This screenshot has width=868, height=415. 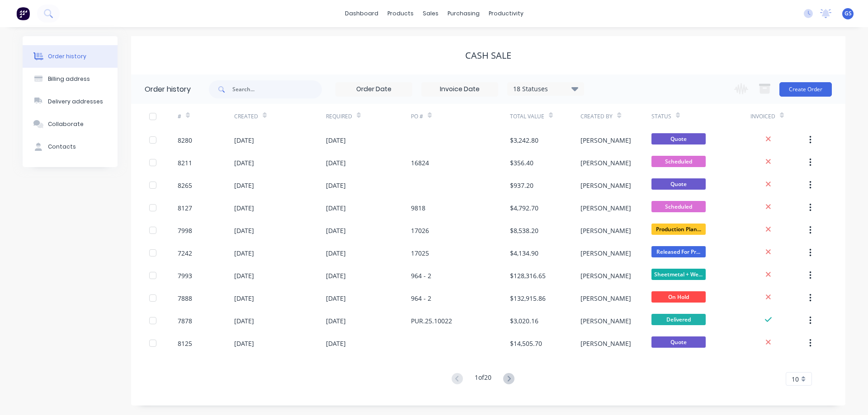 I want to click on span: 10, so click(x=796, y=379).